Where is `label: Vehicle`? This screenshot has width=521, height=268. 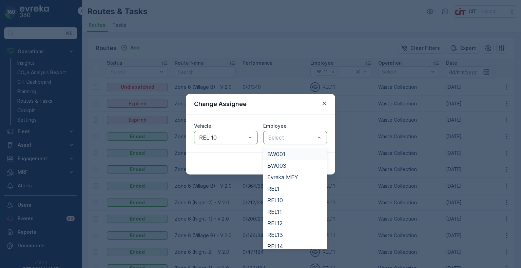 label: Vehicle is located at coordinates (203, 126).